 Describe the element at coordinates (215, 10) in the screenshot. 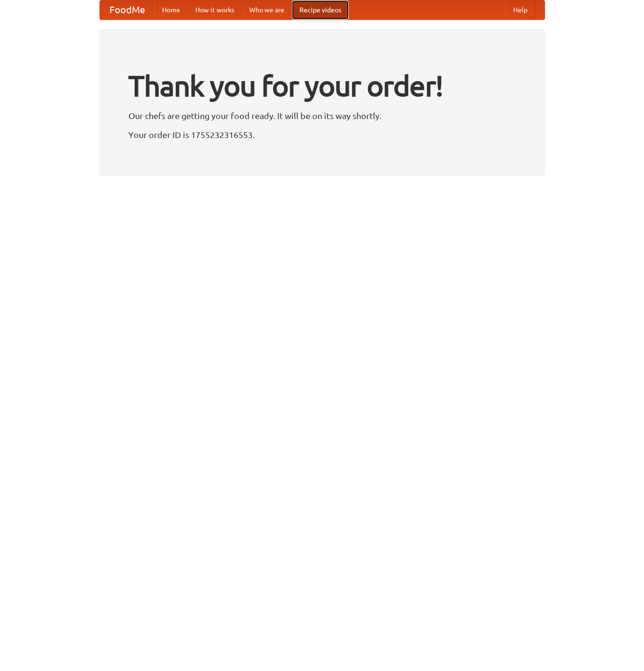

I see `a: How it works` at that location.